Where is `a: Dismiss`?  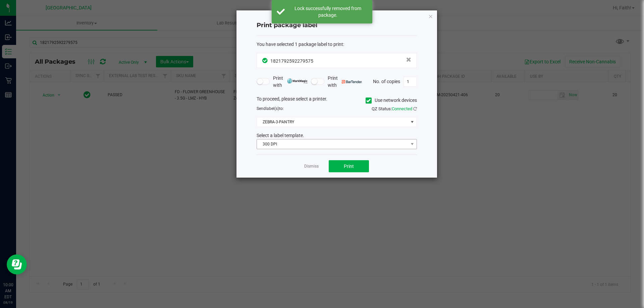 a: Dismiss is located at coordinates (312, 166).